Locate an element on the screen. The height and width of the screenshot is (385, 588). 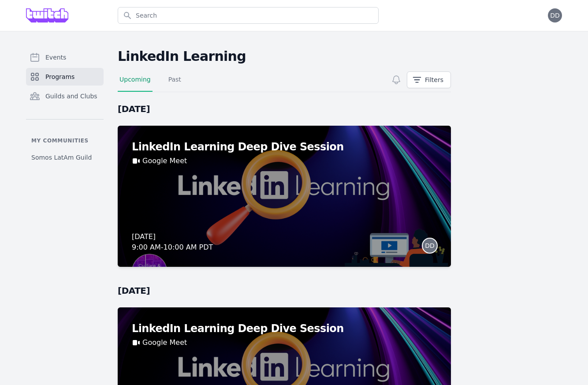
span: Events is located at coordinates (55, 57).